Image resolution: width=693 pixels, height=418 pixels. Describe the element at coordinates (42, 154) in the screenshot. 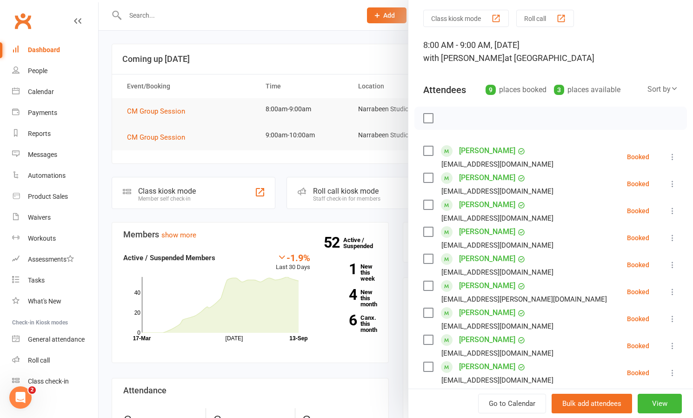

I see `div: Messages` at that location.